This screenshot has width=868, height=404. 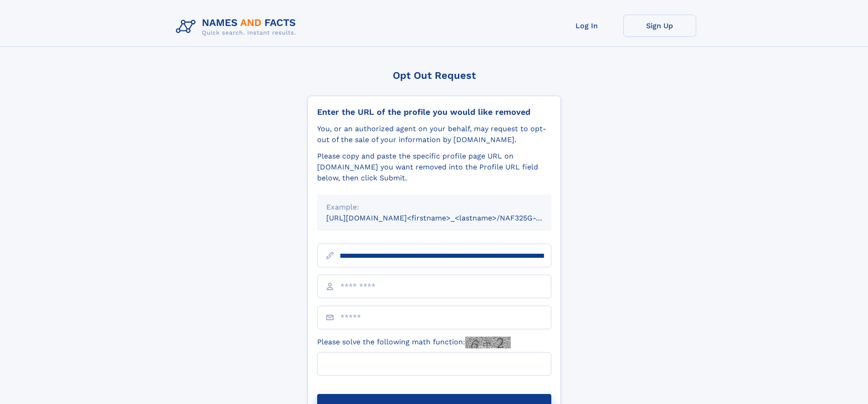 What do you see at coordinates (434, 207) in the screenshot?
I see `div: Example:` at bounding box center [434, 207].